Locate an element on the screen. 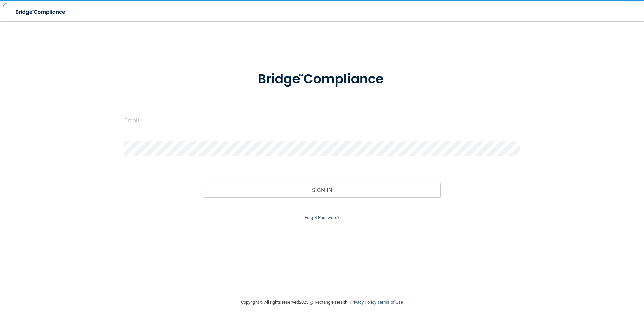  a: Terms of Use is located at coordinates (390, 302).